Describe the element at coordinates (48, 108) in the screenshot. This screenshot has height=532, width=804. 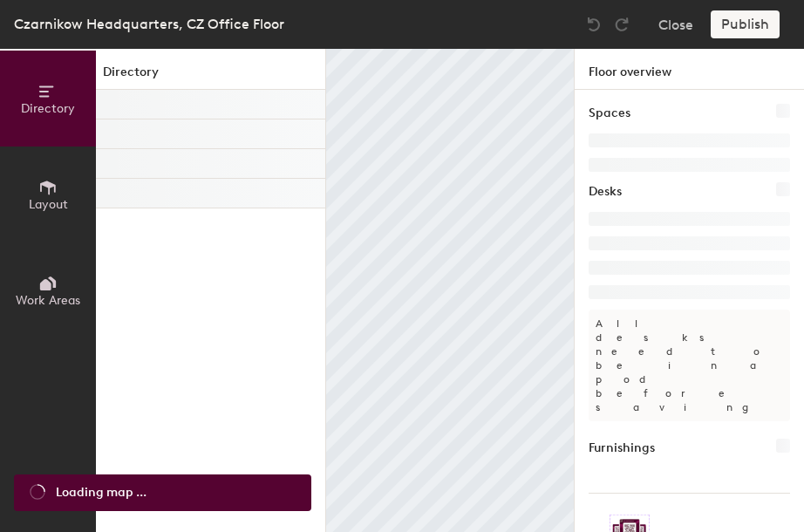
I see `span: Directory` at that location.